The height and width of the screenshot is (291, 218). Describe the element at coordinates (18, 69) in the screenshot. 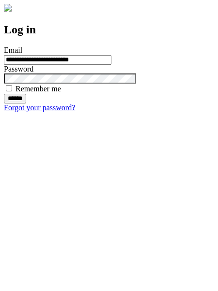

I see `label: Password` at that location.